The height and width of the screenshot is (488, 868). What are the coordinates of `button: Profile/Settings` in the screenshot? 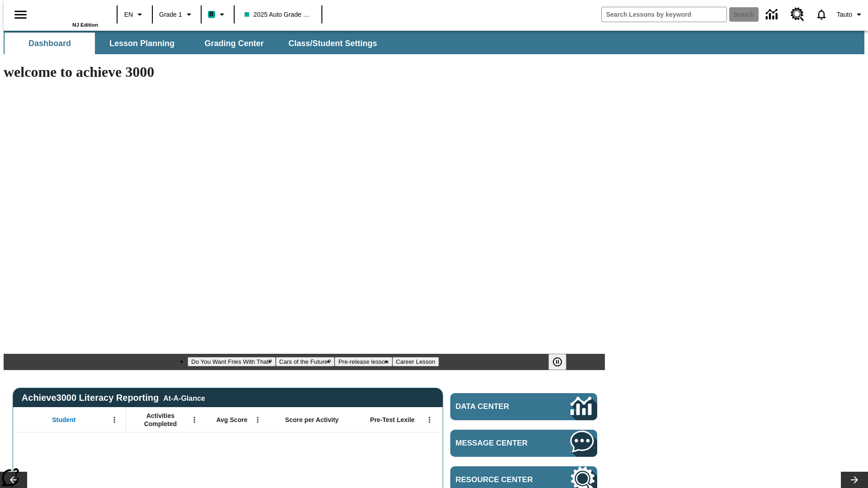 It's located at (850, 15).